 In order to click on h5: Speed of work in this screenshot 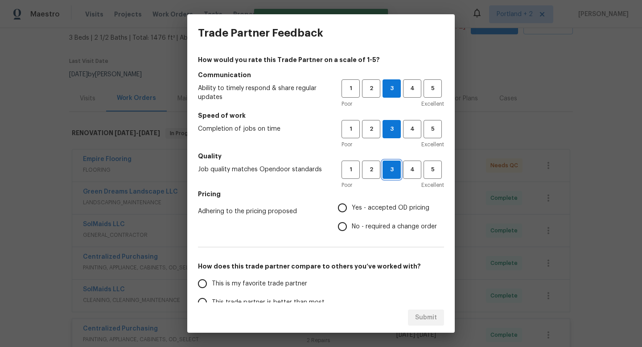, I will do `click(321, 116)`.